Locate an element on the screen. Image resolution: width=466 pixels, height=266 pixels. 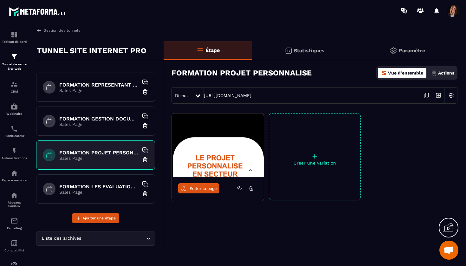
p: Réseaux Sociaux is located at coordinates (14, 204).